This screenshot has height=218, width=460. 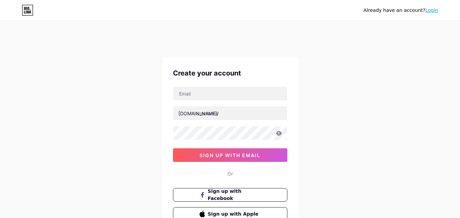 What do you see at coordinates (230, 113) in the screenshot?
I see `input: username` at bounding box center [230, 113].